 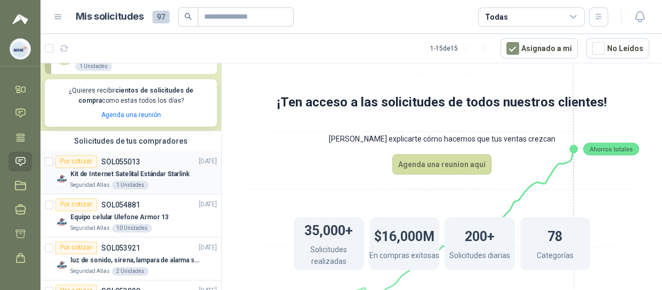 I want to click on a: Agenda una reunión, so click(x=131, y=115).